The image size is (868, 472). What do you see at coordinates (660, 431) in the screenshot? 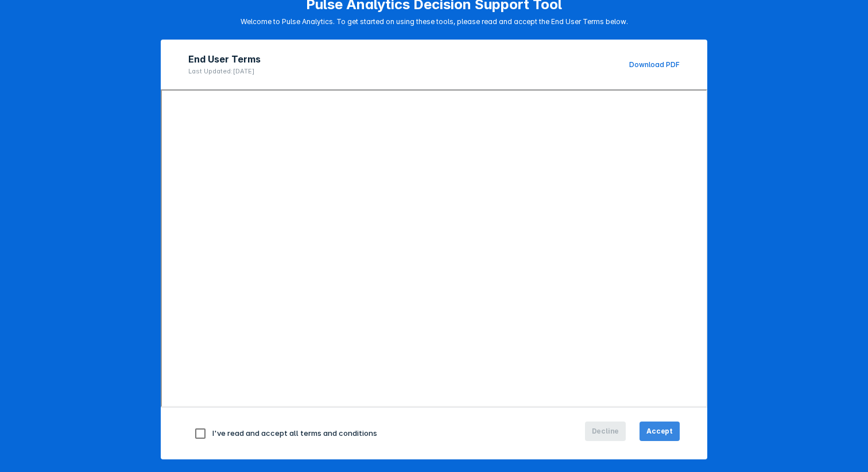
I see `button: Accept` at bounding box center [660, 431].